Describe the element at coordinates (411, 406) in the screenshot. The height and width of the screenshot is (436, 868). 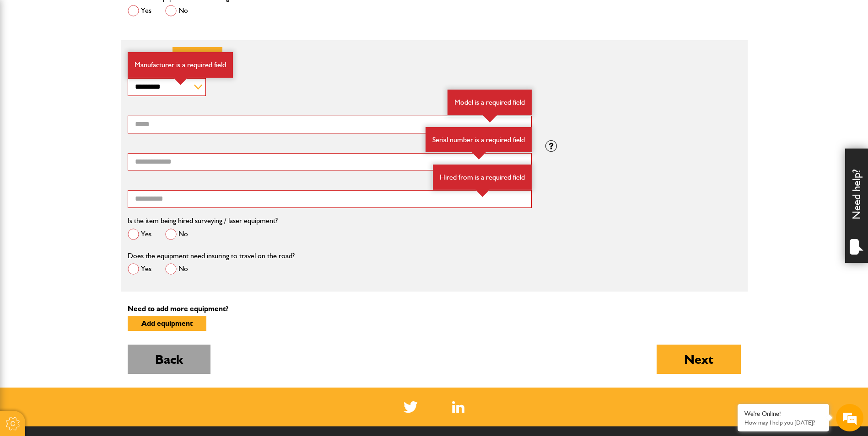
I see `img: Twitter` at that location.